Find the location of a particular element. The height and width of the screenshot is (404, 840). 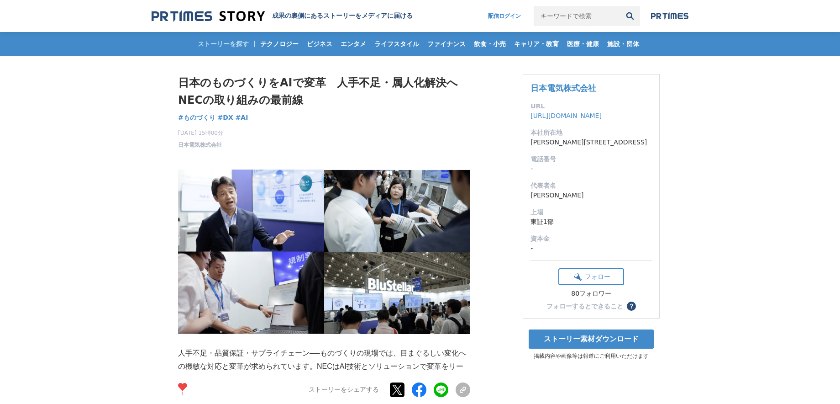

a: 成果の裏側にあるストーリーをメディアに届ける 成果の裏側にあるストーリーをメディアに届ける is located at coordinates (282, 16).